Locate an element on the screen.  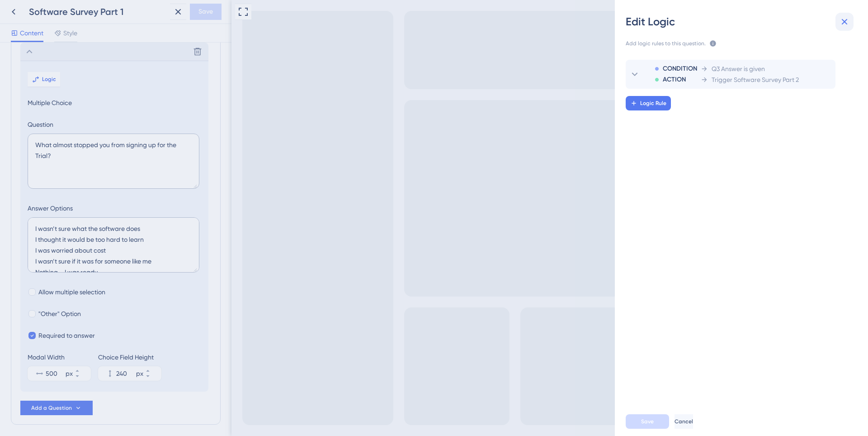
span: Add logic rules to this question. is located at coordinates (665, 45).